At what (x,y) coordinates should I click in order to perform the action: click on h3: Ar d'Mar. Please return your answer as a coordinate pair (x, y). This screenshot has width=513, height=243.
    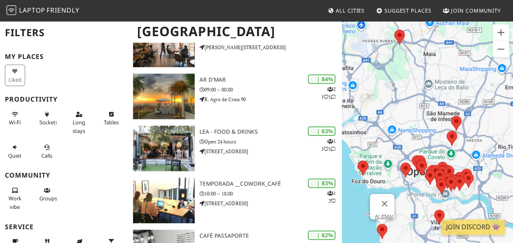
    Looking at the image, I should click on (271, 80).